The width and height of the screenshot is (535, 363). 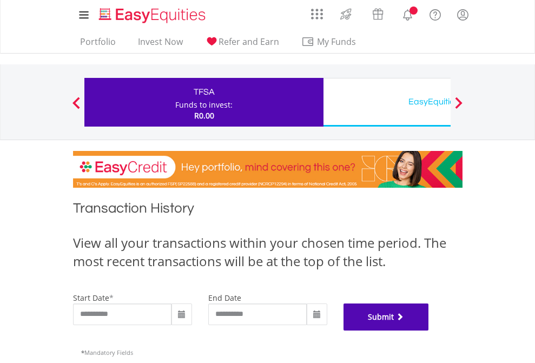 What do you see at coordinates (407, 14) in the screenshot?
I see `a: Notifications` at bounding box center [407, 14].